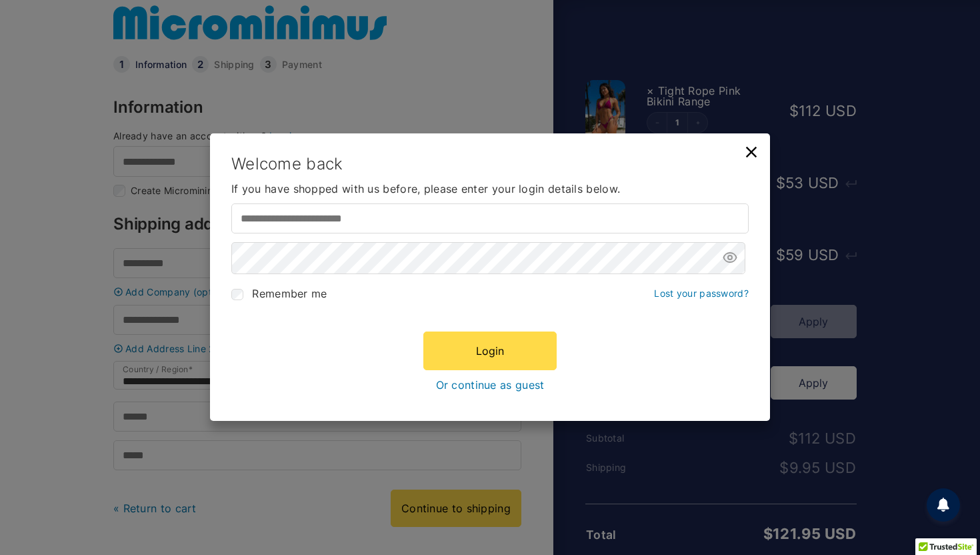 This screenshot has height=555, width=980. Describe the element at coordinates (425, 189) in the screenshot. I see `span: If you have shopped with us before, please enter your login details below.` at that location.